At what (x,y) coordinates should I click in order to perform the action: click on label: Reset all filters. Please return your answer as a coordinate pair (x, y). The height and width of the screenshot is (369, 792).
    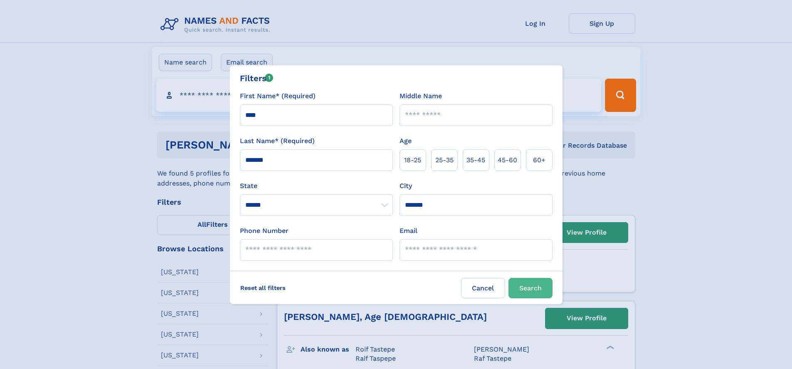
    Looking at the image, I should click on (263, 288).